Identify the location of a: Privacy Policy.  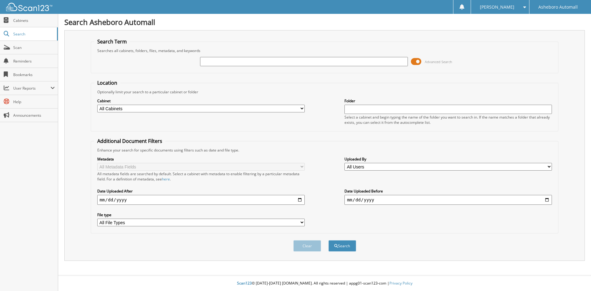
(401, 283).